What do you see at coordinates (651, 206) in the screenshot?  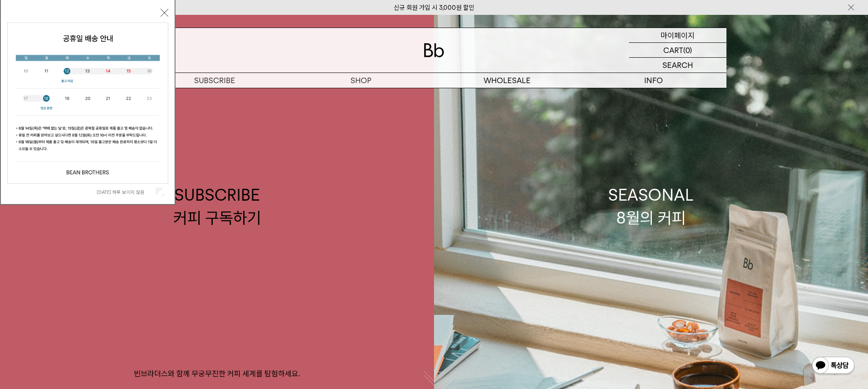 I see `div: SEASONAL 8월의 커피` at bounding box center [651, 206].